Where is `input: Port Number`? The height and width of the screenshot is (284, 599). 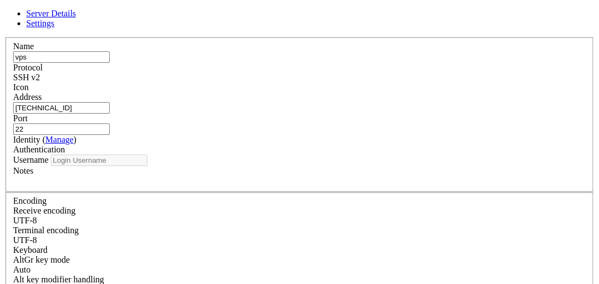
input: Port Number is located at coordinates (61, 129).